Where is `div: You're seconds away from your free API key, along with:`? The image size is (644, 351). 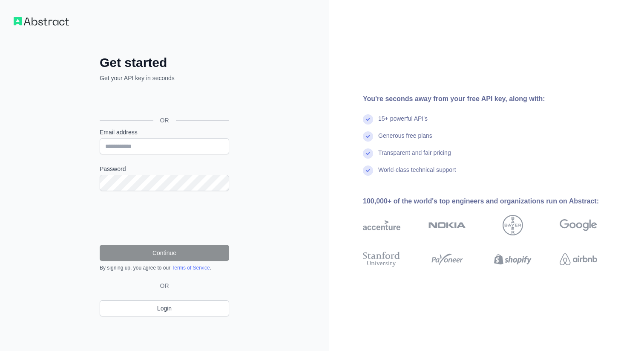 div: You're seconds away from your free API key, along with: is located at coordinates (493, 99).